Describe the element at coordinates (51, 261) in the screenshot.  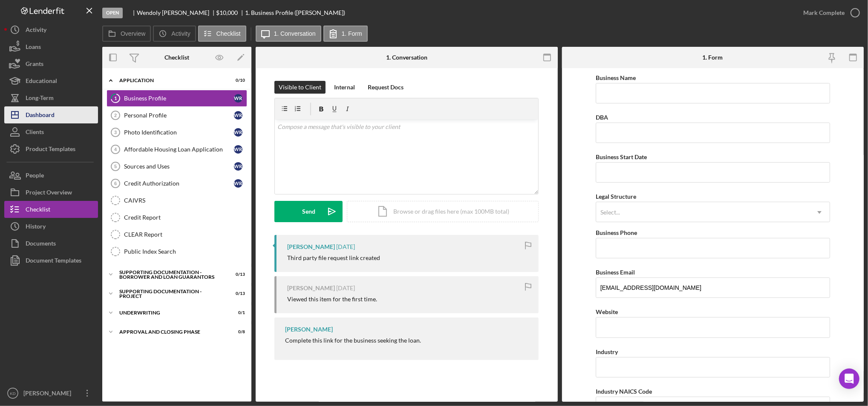
I see `button: Document Templates` at that location.